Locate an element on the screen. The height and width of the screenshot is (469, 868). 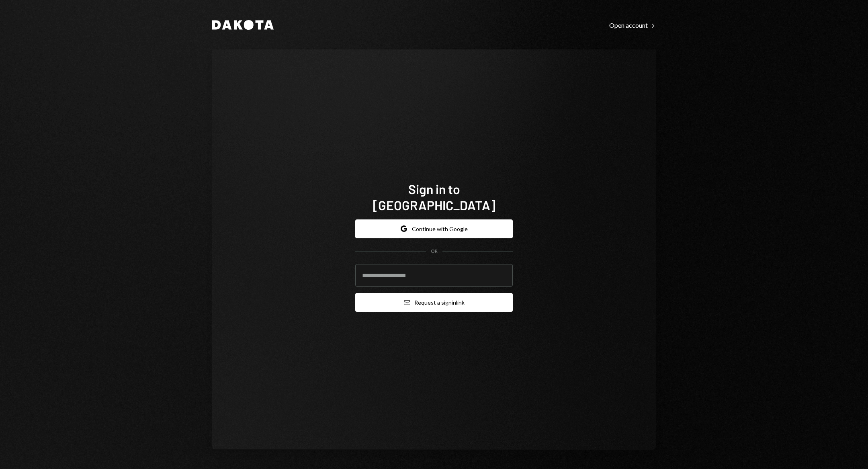
div: Open account is located at coordinates (633, 25).